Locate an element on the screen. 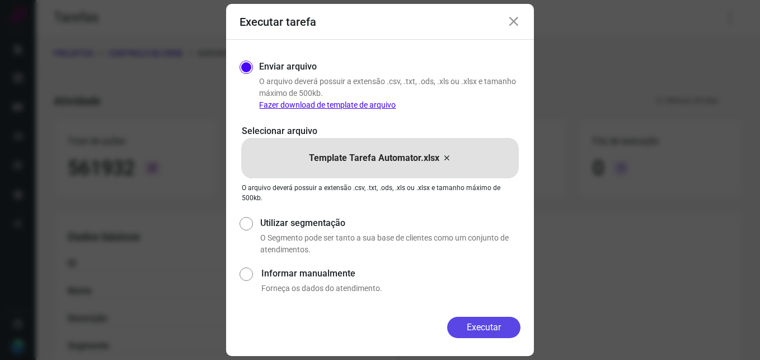 The height and width of the screenshot is (360, 760). p: Template Tarefa Automator.xlsx is located at coordinates (374, 158).